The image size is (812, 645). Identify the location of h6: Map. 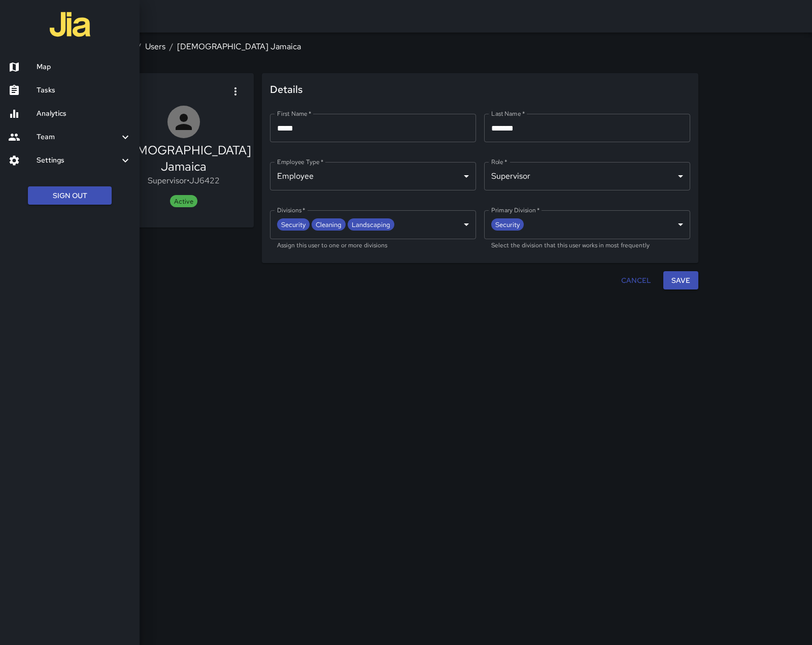
(84, 67).